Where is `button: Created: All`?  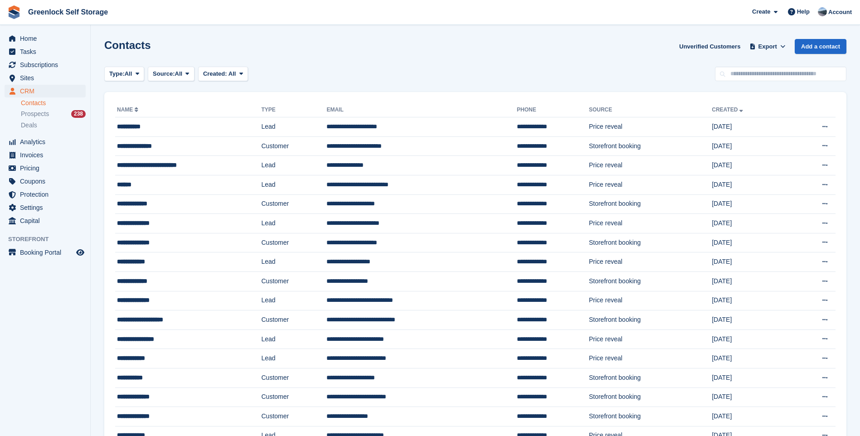
button: Created: All is located at coordinates (223, 74).